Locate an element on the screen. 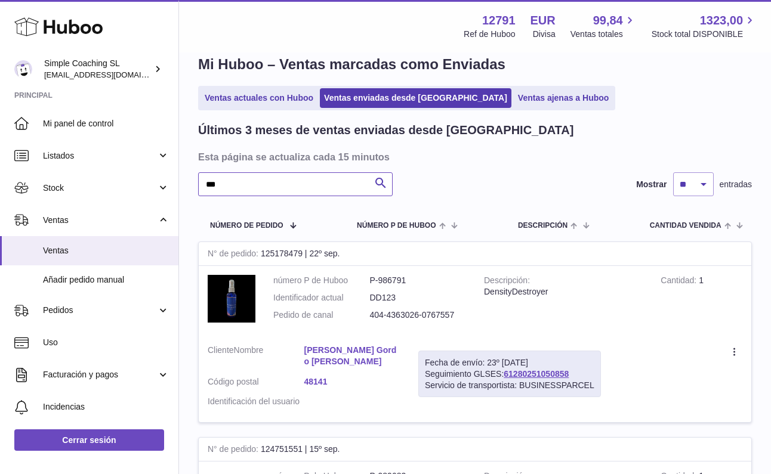  a: Ventas ajenas a Huboo is located at coordinates (563, 98).